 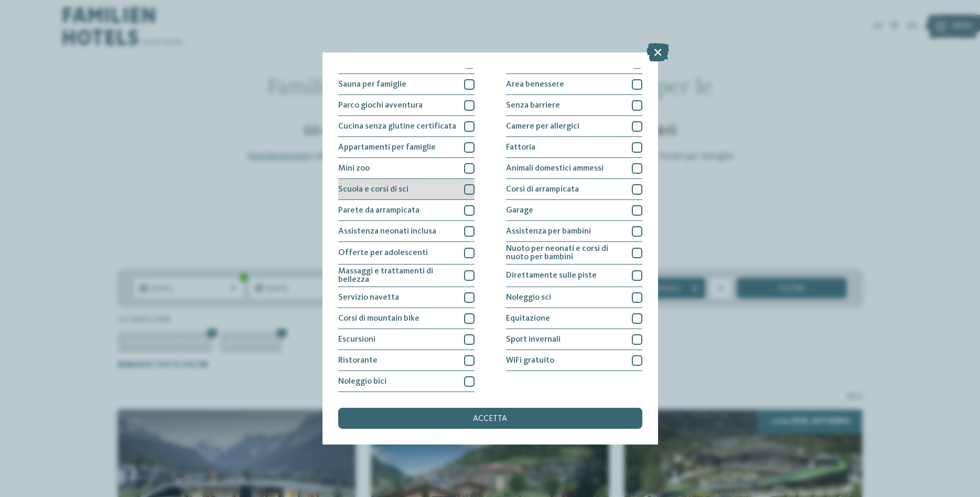 What do you see at coordinates (363, 382) in the screenshot?
I see `span: Noleggio bici` at bounding box center [363, 382].